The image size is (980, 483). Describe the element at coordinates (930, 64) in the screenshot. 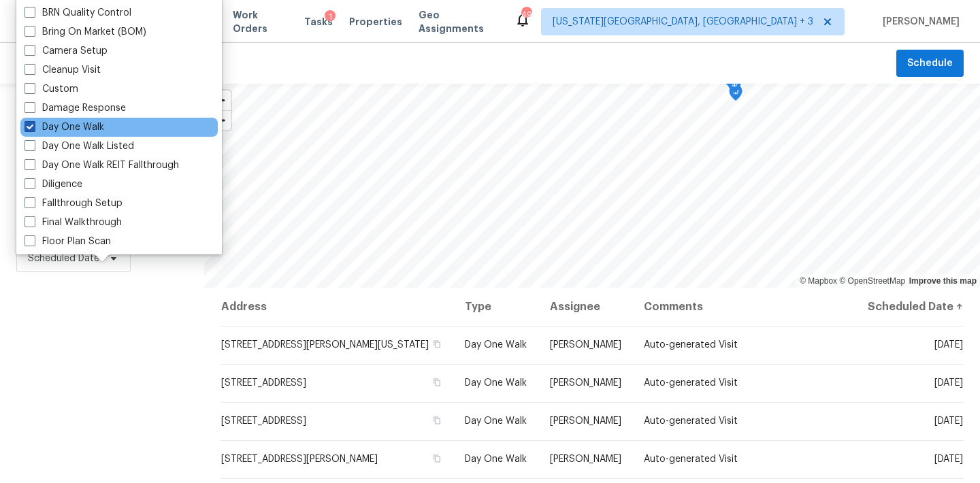

I see `button: Schedule` at that location.